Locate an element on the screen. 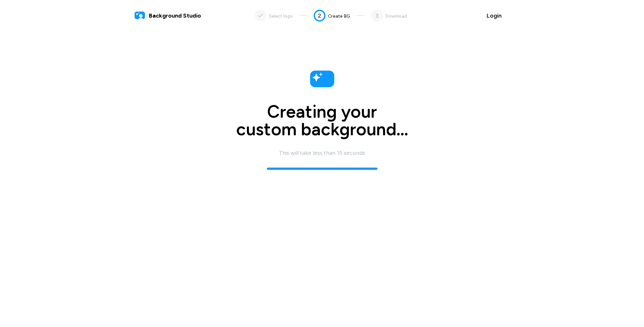 This screenshot has height=327, width=644. span: Background Studio is located at coordinates (175, 16).